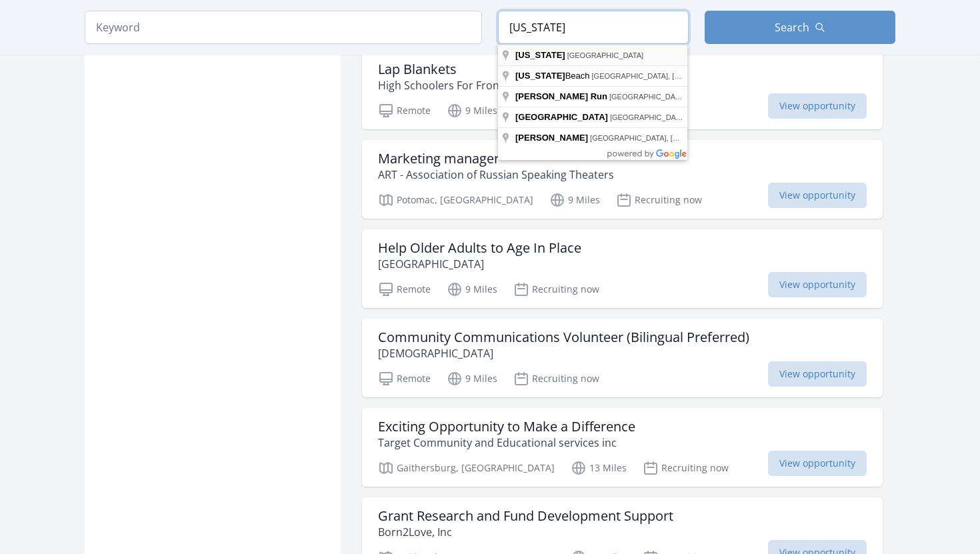  What do you see at coordinates (594, 28) in the screenshot?
I see `input: Location` at bounding box center [594, 28].